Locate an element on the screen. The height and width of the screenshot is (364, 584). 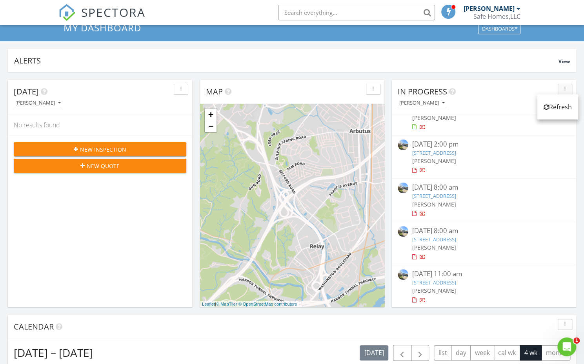
a: Zoom in is located at coordinates (210, 114).